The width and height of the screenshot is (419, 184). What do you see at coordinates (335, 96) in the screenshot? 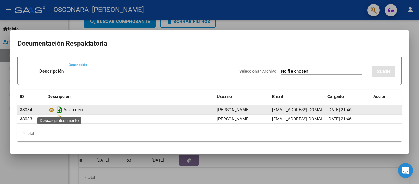
I see `span: Cargado` at bounding box center [335, 96].